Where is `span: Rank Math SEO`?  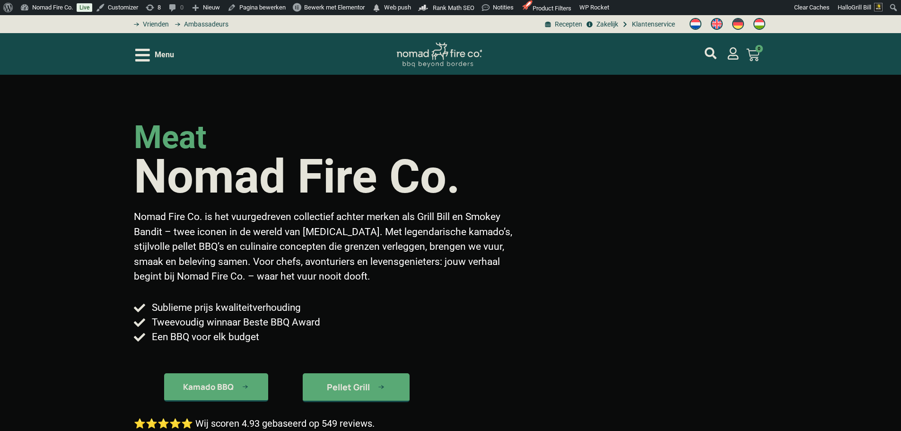 span: Rank Math SEO is located at coordinates (453, 8).